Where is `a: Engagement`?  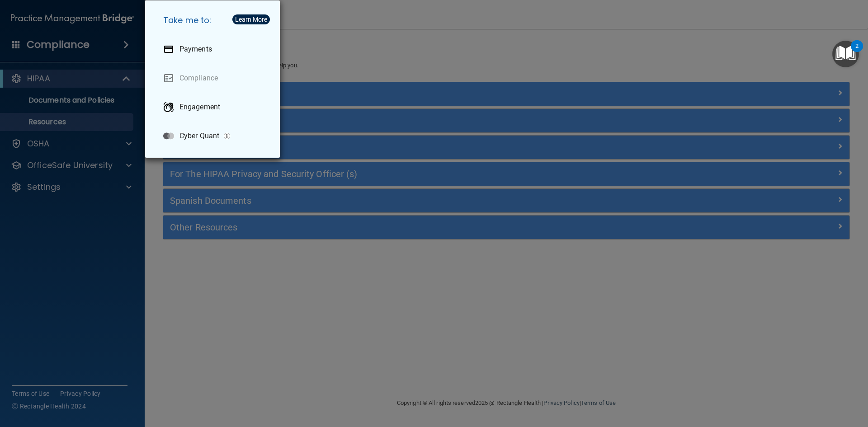
a: Engagement is located at coordinates (214, 107).